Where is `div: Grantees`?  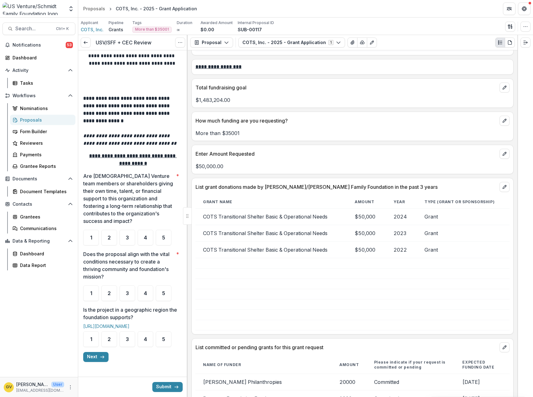
div: Grantees is located at coordinates (45, 217).